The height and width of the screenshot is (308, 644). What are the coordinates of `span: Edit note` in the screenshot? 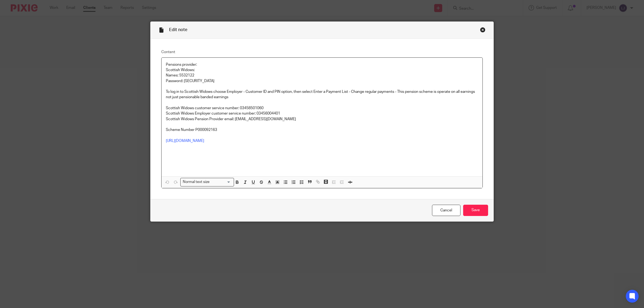 It's located at (178, 30).